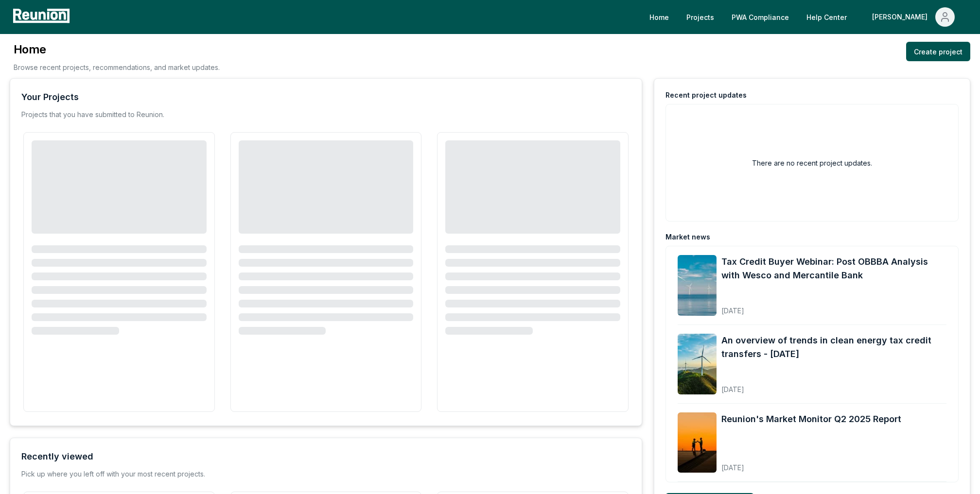  What do you see at coordinates (697, 364) in the screenshot?
I see `img: An overview of trends in clean energy tax credit transfers - August 2025` at bounding box center [697, 364].